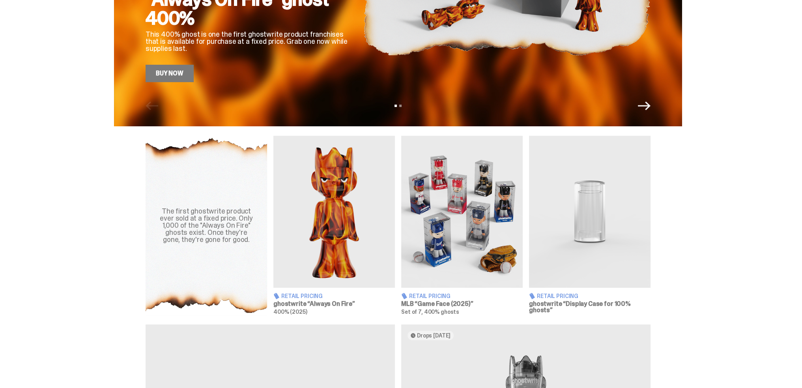  Describe the element at coordinates (170, 73) in the screenshot. I see `a: Buy Now` at that location.